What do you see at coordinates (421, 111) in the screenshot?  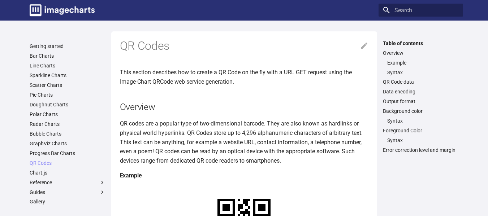 I see `a: Background color` at bounding box center [421, 111].